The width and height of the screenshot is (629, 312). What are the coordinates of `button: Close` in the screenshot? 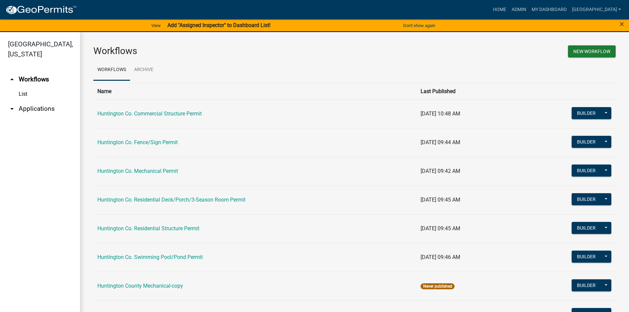 It's located at (621, 24).